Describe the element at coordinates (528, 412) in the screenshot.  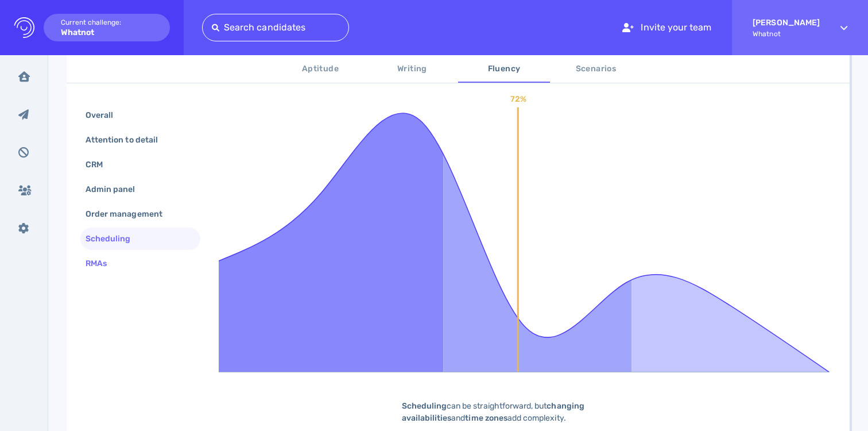
I see `div: can be straightforward, but and add complexity.` at that location.